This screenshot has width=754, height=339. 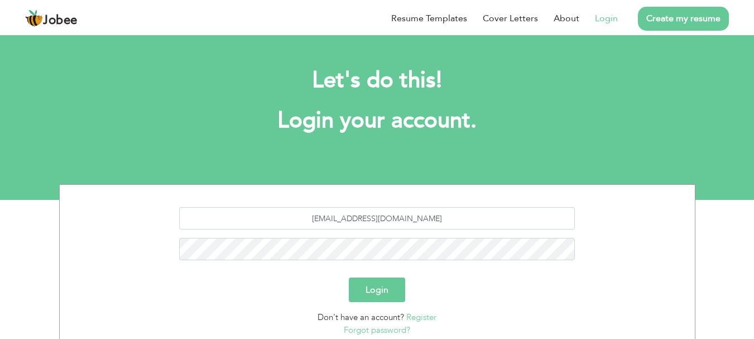 What do you see at coordinates (60, 21) in the screenshot?
I see `span: Jobee` at bounding box center [60, 21].